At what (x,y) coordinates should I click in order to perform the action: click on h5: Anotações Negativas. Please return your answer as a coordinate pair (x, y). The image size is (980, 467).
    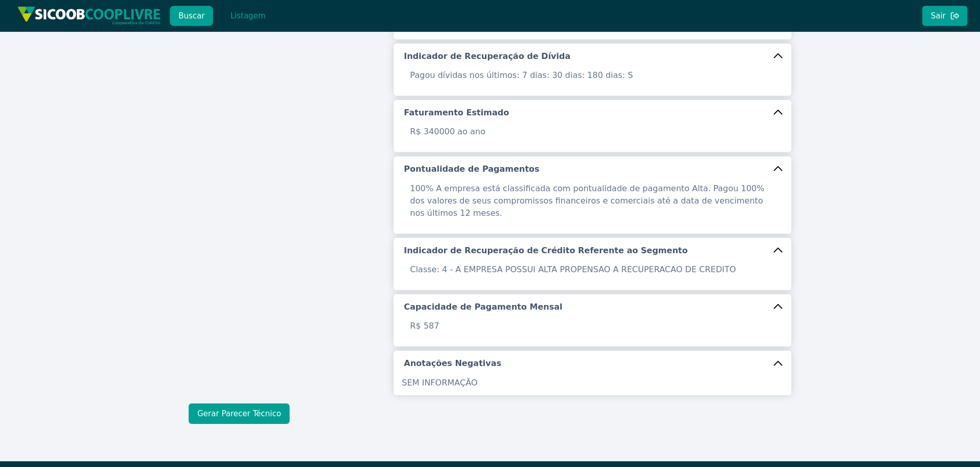
    Looking at the image, I should click on (452, 364).